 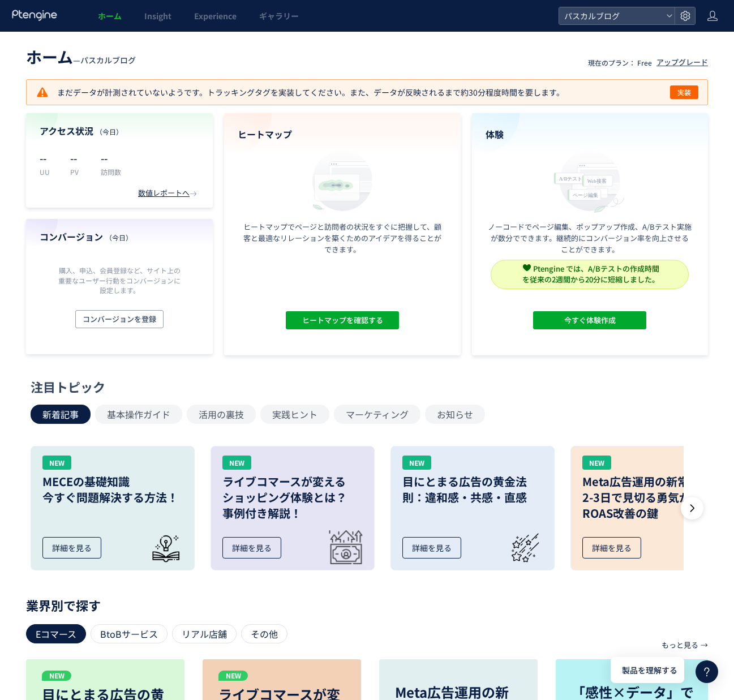 What do you see at coordinates (129, 634) in the screenshot?
I see `div: BtoBサービス` at bounding box center [129, 634].